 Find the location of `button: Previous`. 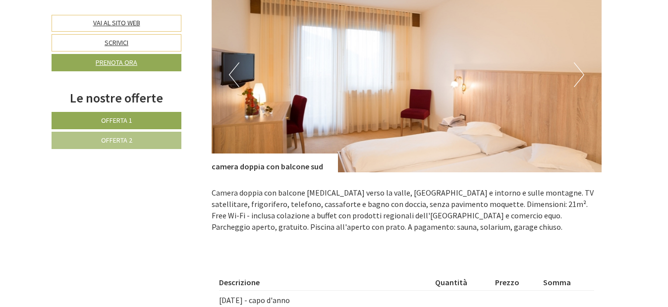

button: Previous is located at coordinates (234, 75).